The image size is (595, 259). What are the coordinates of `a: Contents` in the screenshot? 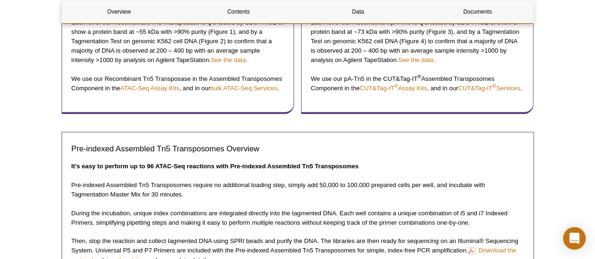 It's located at (238, 12).